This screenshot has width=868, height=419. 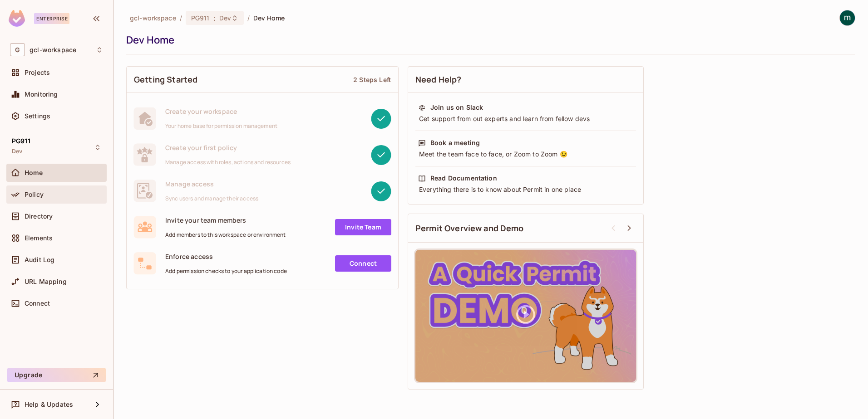 I want to click on div: 2 Steps Left, so click(x=372, y=80).